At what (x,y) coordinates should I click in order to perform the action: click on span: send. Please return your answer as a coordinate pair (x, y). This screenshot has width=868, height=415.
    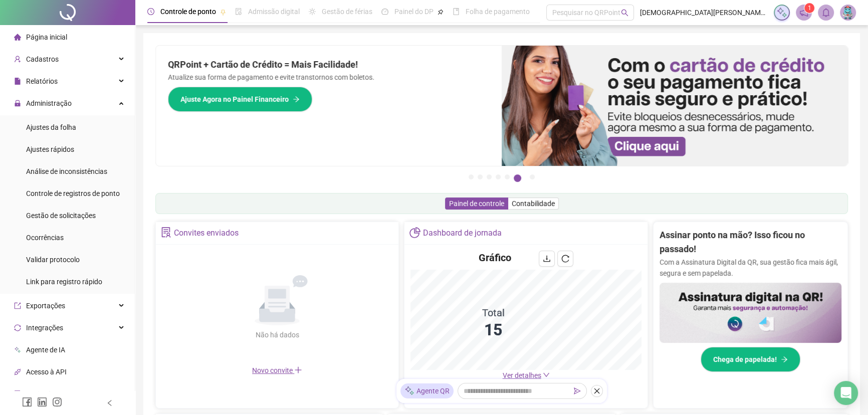
    Looking at the image, I should click on (577, 392).